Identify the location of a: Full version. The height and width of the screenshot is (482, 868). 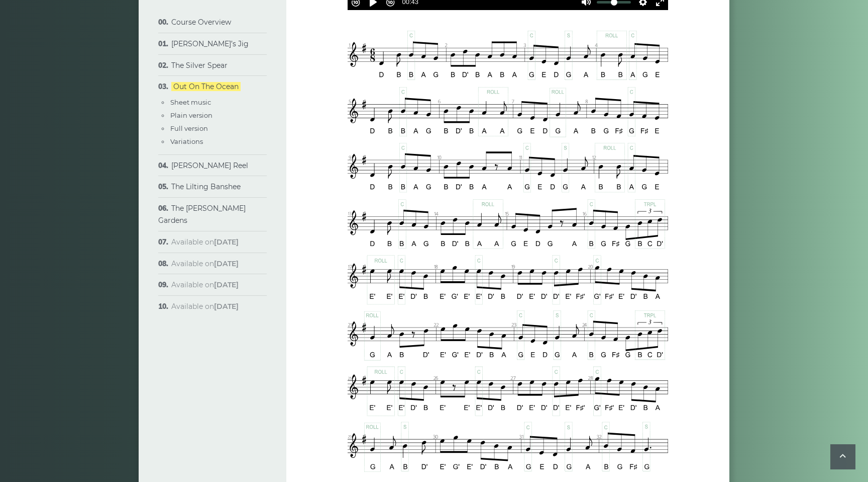
(189, 128).